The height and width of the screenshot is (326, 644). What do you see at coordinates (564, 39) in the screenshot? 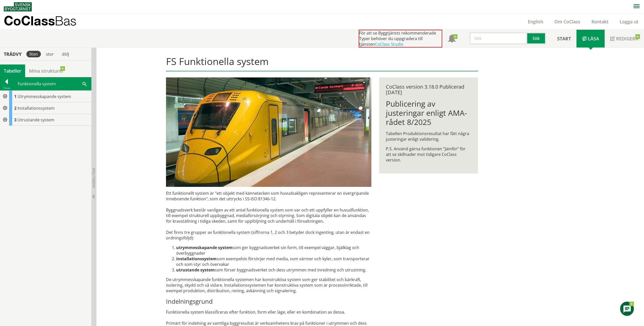
I see `a: Start` at bounding box center [564, 39].